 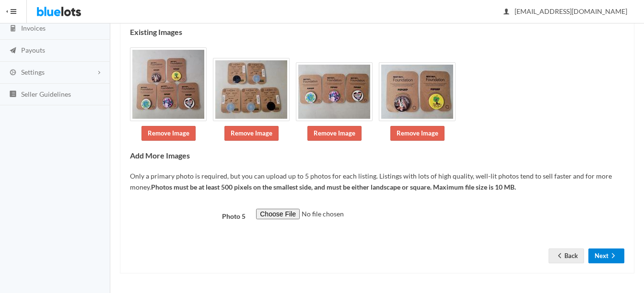 I want to click on ion-icon: arrow back, so click(x=560, y=257).